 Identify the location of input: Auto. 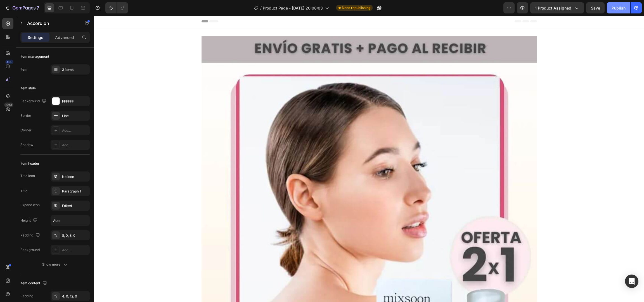
(70, 220).